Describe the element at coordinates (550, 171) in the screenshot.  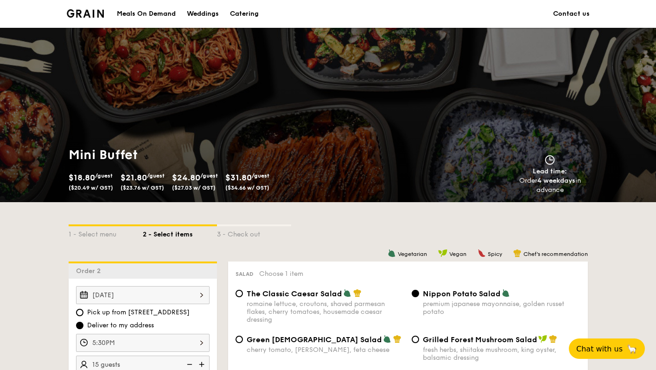
I see `span: Lead time:` at that location.